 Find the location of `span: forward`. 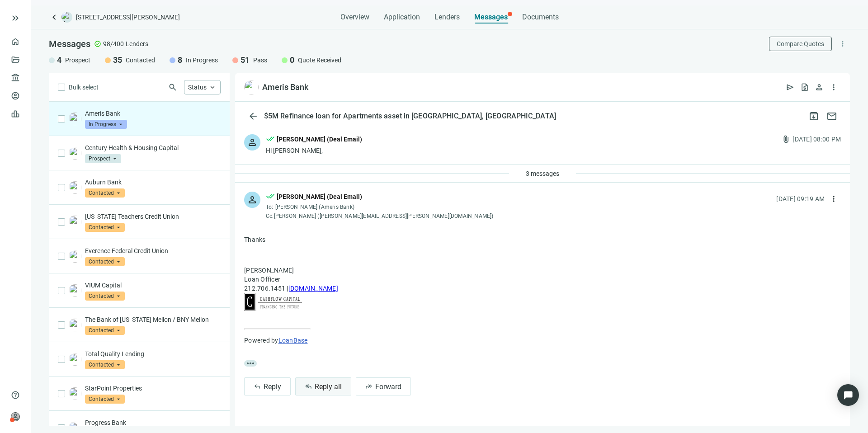

span: forward is located at coordinates (369, 386).